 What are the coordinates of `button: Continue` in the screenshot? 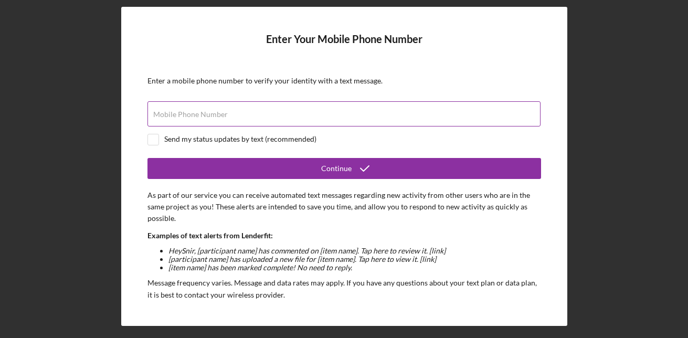 It's located at (344, 168).